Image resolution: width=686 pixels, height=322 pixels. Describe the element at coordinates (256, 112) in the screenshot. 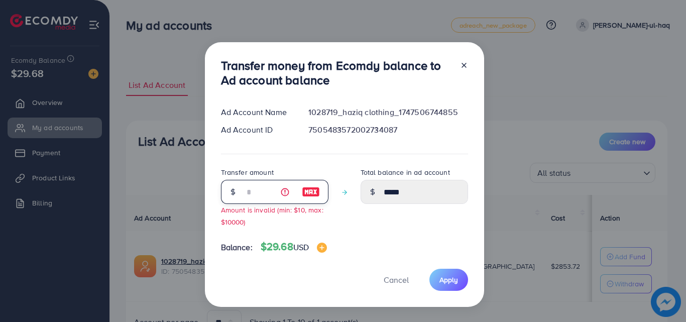

I see `div: Ad Account Name` at that location.